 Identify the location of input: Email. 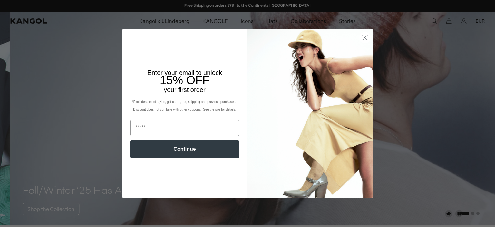
(185, 128).